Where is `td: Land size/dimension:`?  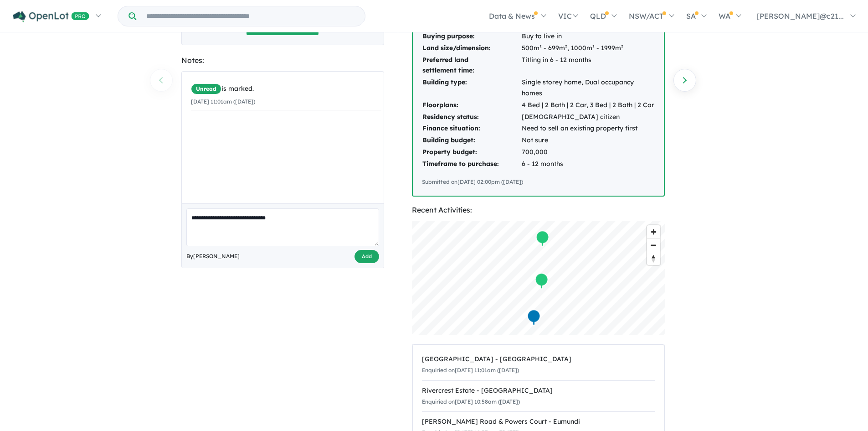 td: Land size/dimension: is located at coordinates (472, 48).